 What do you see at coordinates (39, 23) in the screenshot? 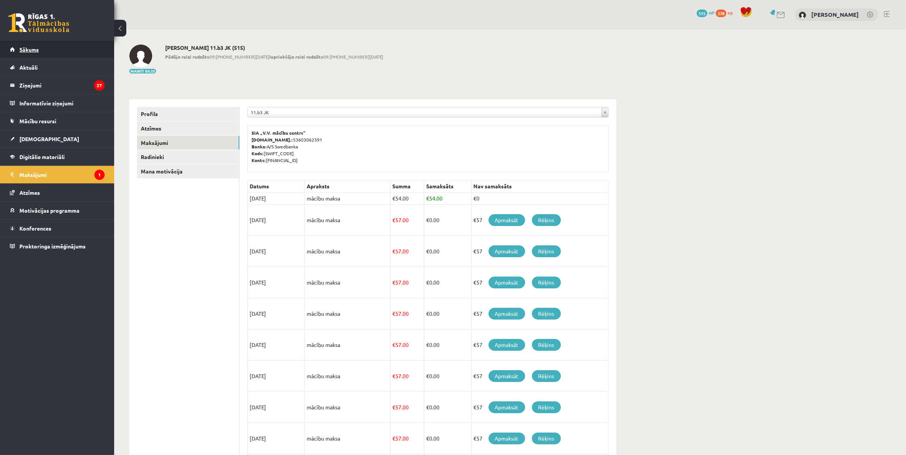
I see `a: Rīgas 1. Tālmācības vidusskola` at bounding box center [39, 23].